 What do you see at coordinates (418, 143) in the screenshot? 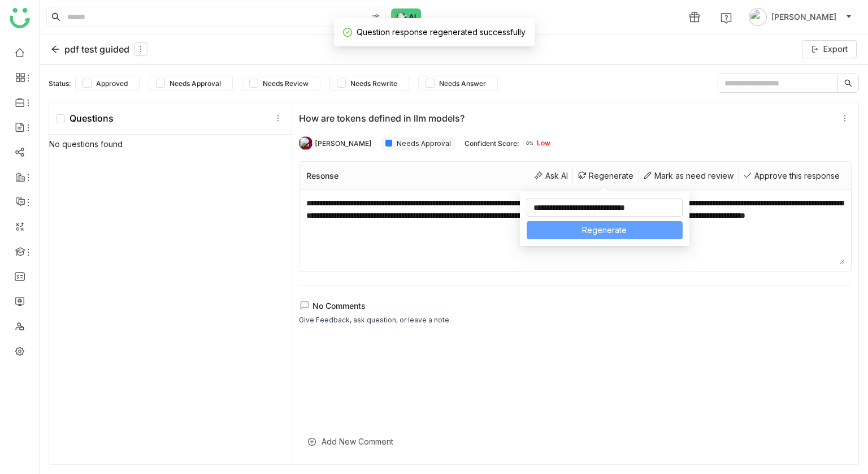
I see `div: Needs Approval` at bounding box center [418, 143].